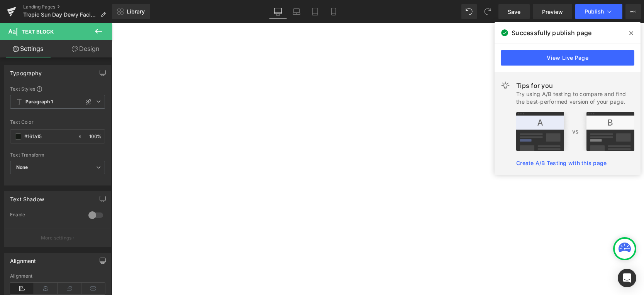 Image resolution: width=644 pixels, height=295 pixels. Describe the element at coordinates (553, 12) in the screenshot. I see `a: Preview` at that location.